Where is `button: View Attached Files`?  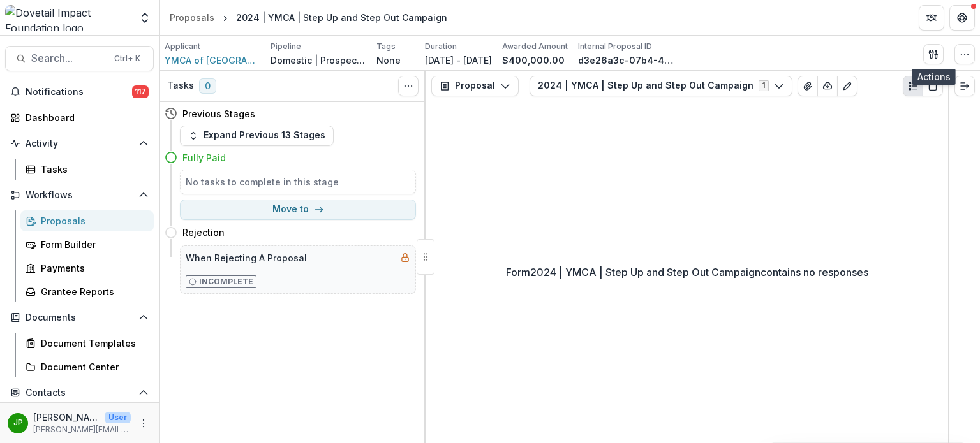
button: View Attached Files is located at coordinates (808, 86).